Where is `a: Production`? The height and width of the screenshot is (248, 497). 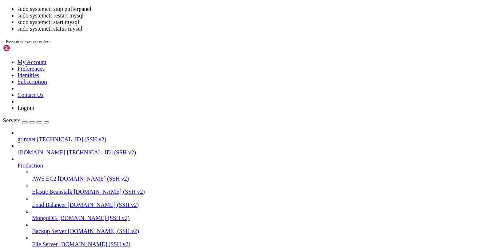
a: Production is located at coordinates (256, 166).